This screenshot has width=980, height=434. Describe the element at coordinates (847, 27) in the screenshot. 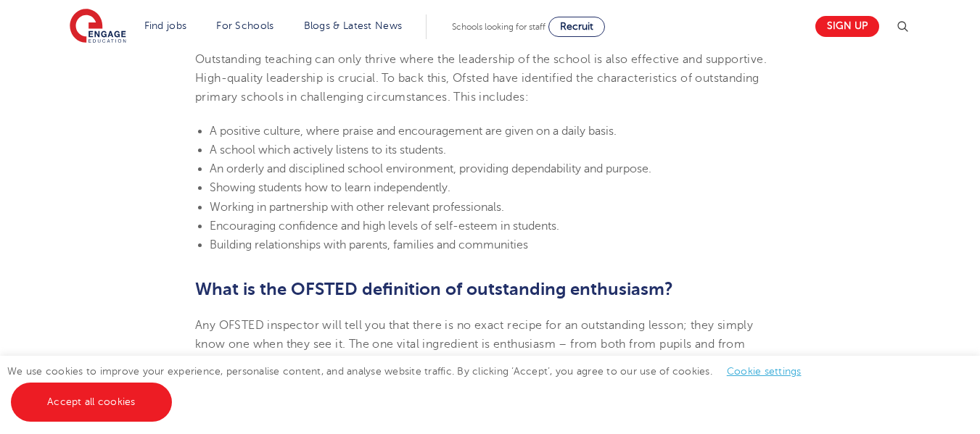

I see `a: Sign up` at that location.